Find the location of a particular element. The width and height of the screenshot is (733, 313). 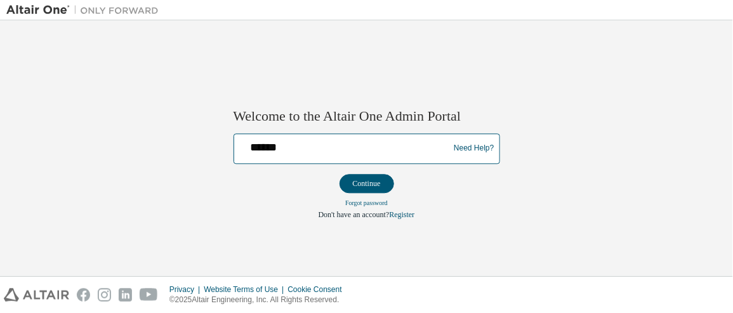

img: instagram.svg is located at coordinates (104, 295).